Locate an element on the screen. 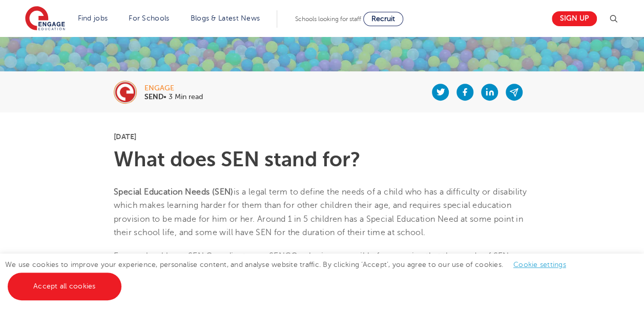  span: Schools looking for staff is located at coordinates (328, 19).